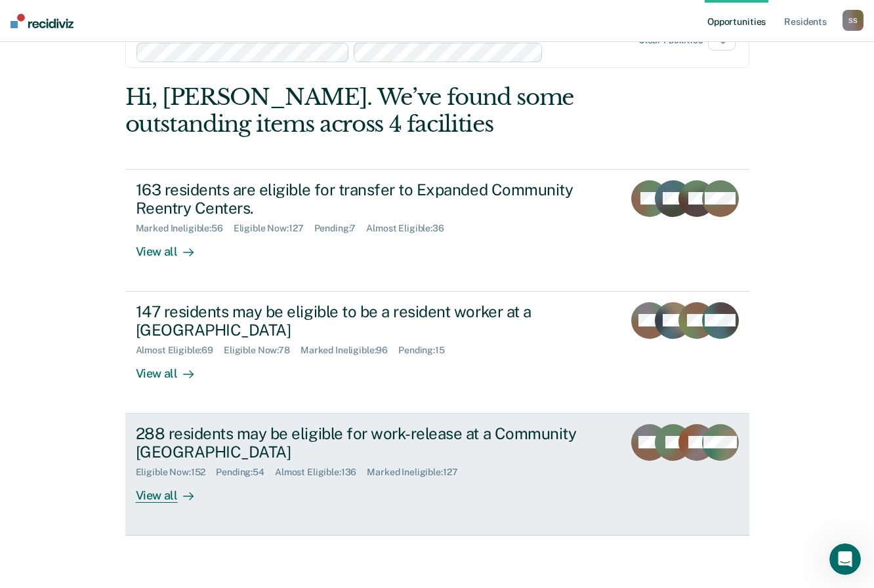 This screenshot has width=874, height=588. What do you see at coordinates (273, 228) in the screenshot?
I see `div: Eligible Now : 127` at bounding box center [273, 228].